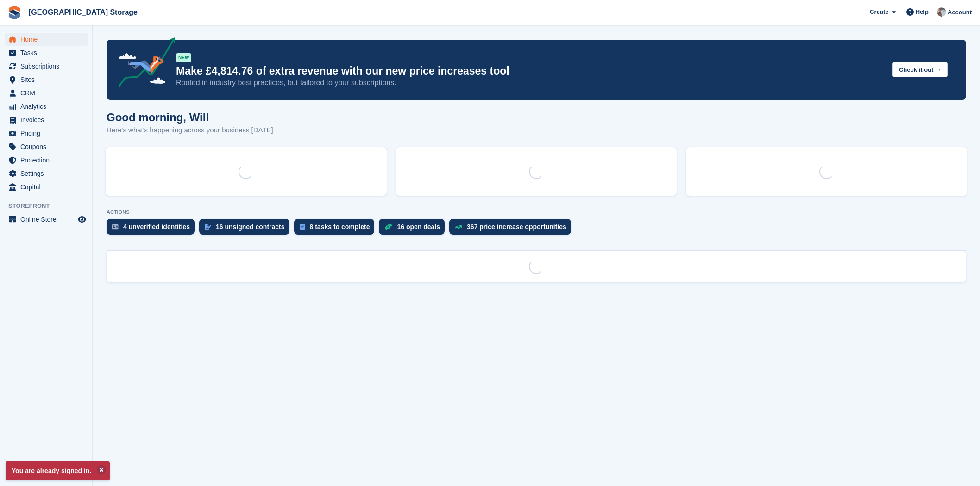 This screenshot has height=486, width=980. What do you see at coordinates (82, 219) in the screenshot?
I see `a: Preview store` at bounding box center [82, 219].